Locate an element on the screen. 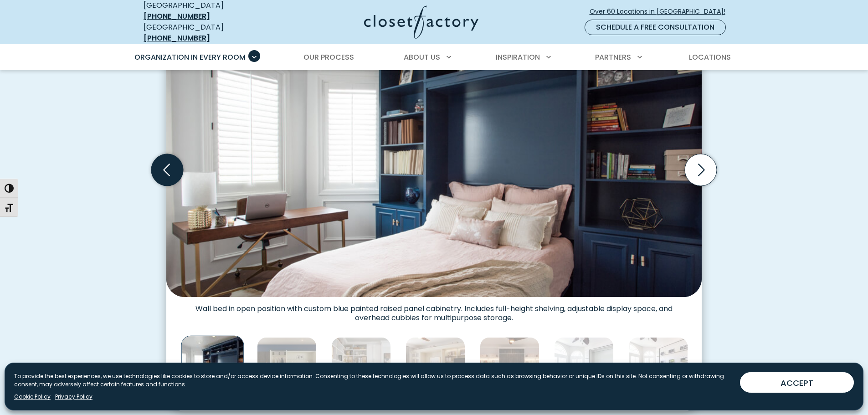 The height and width of the screenshot is (415, 868). span: About Us is located at coordinates (422, 57).